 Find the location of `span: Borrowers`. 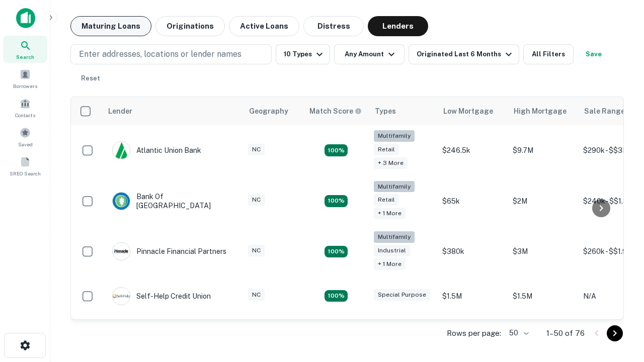

span: Borrowers is located at coordinates (25, 86).